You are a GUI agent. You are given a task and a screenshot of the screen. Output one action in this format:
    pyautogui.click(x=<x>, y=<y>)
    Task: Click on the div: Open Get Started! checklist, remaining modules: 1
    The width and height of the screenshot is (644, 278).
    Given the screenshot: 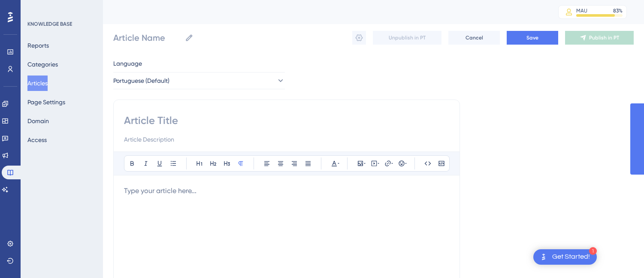 What is the action you would take?
    pyautogui.click(x=565, y=257)
    